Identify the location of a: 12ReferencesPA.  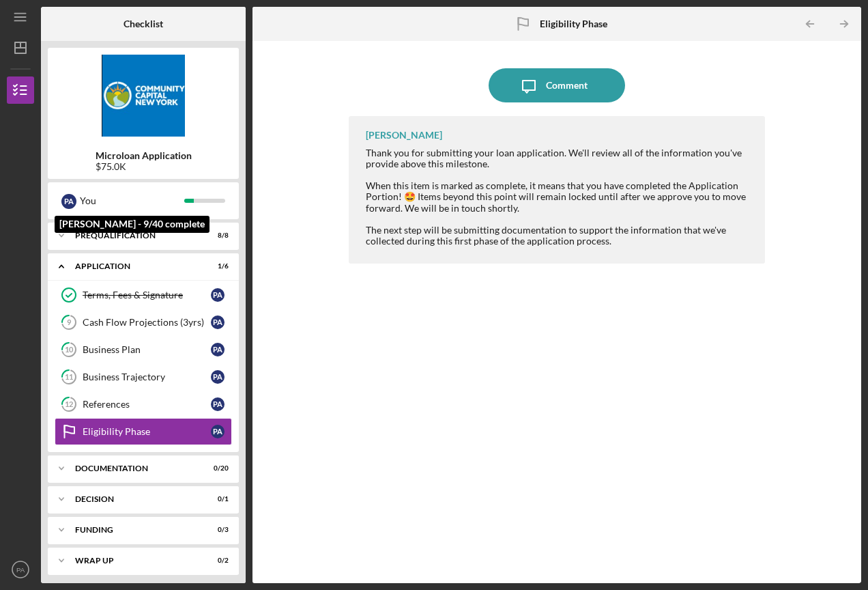
(144, 404).